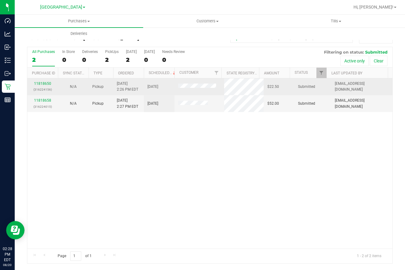 This screenshot has height=270, width=405. What do you see at coordinates (74, 256) in the screenshot?
I see `span: Page of 1` at bounding box center [74, 256].